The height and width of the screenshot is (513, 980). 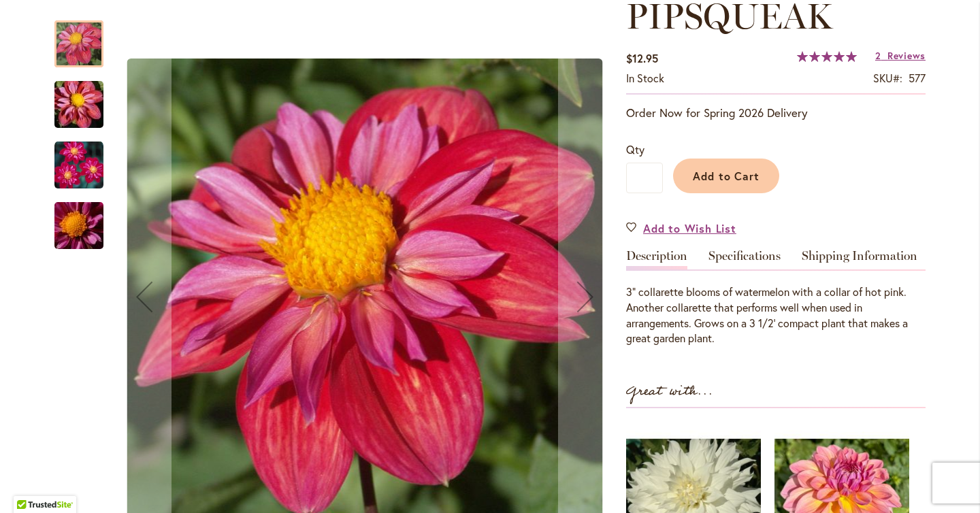 I want to click on span: 2, so click(x=878, y=55).